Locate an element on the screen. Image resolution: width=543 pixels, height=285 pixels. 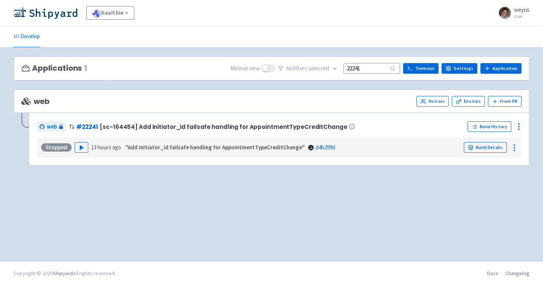
div: Stopped is located at coordinates (56, 147).